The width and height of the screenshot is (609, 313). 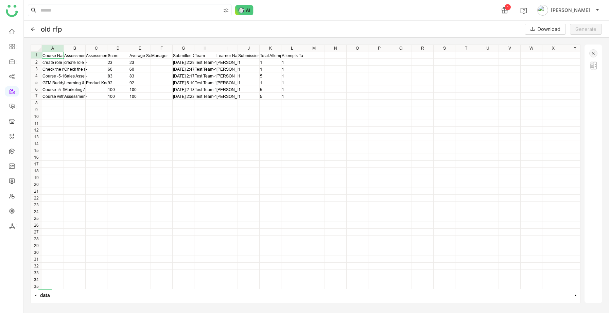 What do you see at coordinates (543, 10) in the screenshot?
I see `img: avatar` at bounding box center [543, 10].